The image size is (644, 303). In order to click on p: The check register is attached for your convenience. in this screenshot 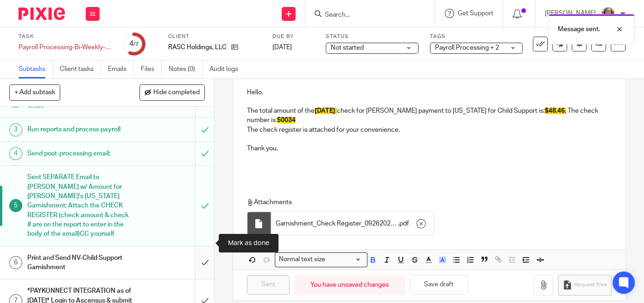, I will do `click(429, 130)`.